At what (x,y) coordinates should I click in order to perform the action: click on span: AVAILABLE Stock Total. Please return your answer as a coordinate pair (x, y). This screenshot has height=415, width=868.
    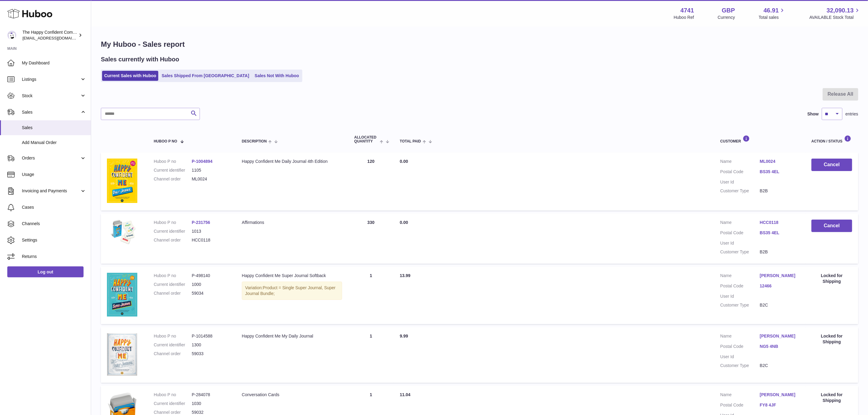
    Looking at the image, I should click on (835, 17).